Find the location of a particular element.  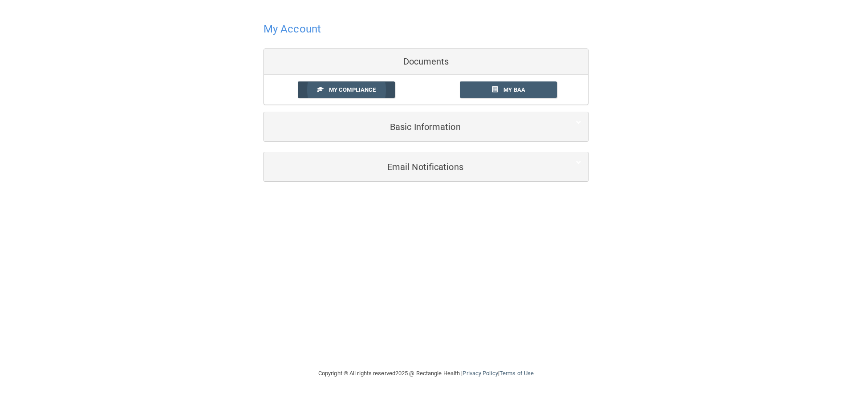

a: Terms of Use is located at coordinates (516, 373).